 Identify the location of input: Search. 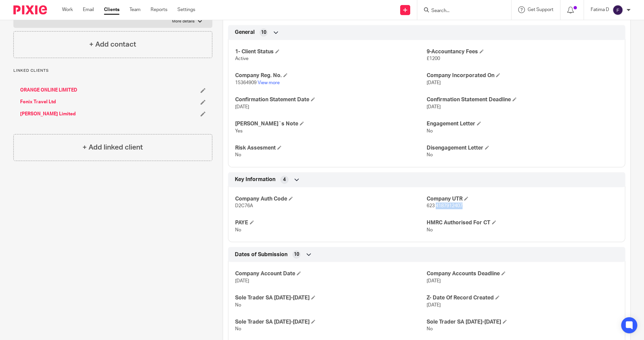
(461, 11).